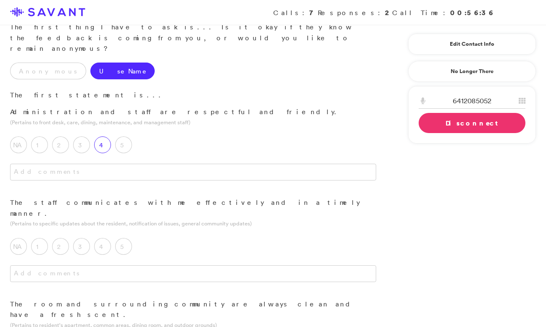 This screenshot has width=546, height=327. Describe the element at coordinates (193, 208) in the screenshot. I see `p: The staff communicates with me effectively and in a timely manner.` at that location.